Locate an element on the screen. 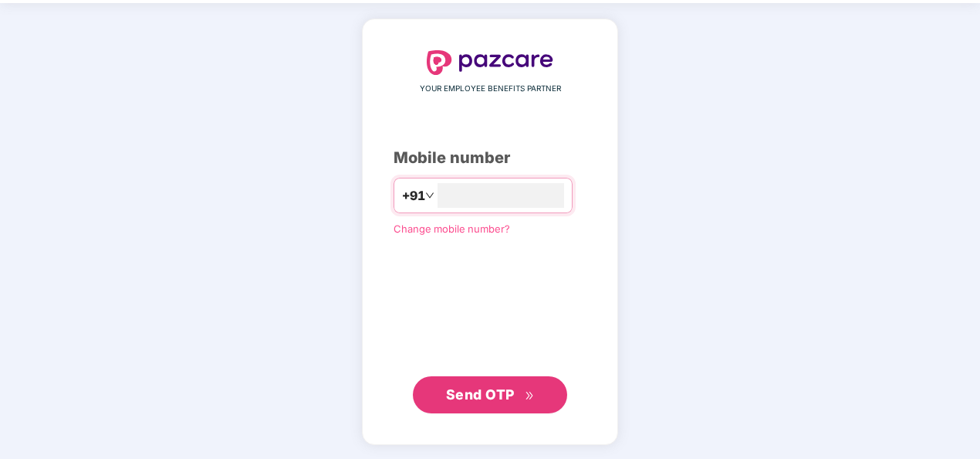  img: logo is located at coordinates (490, 63).